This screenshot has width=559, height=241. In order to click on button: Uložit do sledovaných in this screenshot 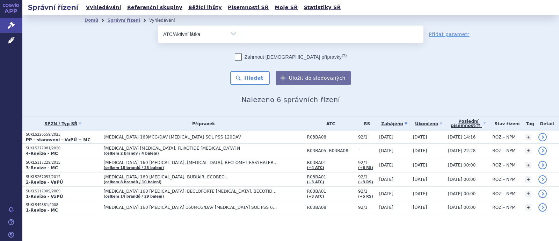, I will do `click(313, 78)`.